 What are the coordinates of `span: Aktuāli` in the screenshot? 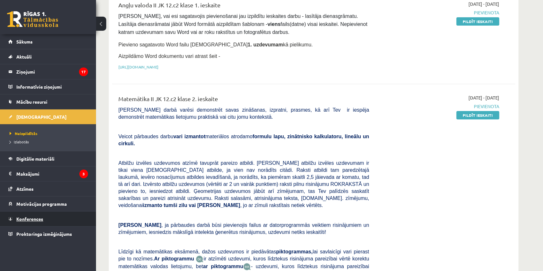 It's located at (24, 57).